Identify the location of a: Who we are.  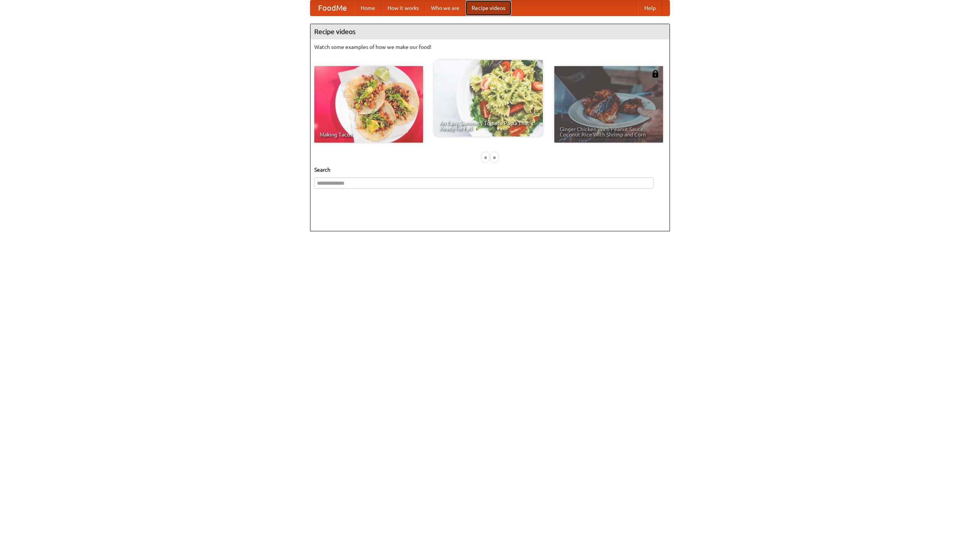
(445, 8).